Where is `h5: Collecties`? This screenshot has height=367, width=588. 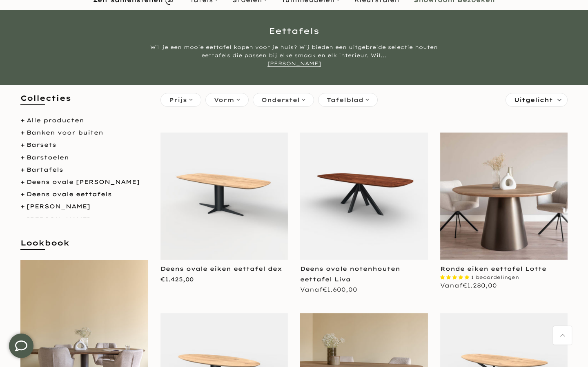 h5: Collecties is located at coordinates (84, 102).